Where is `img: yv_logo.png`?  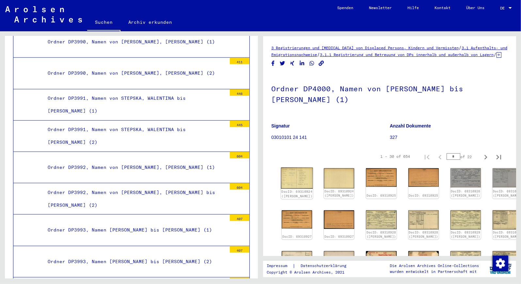
img: yv_logo.png is located at coordinates (500, 269).